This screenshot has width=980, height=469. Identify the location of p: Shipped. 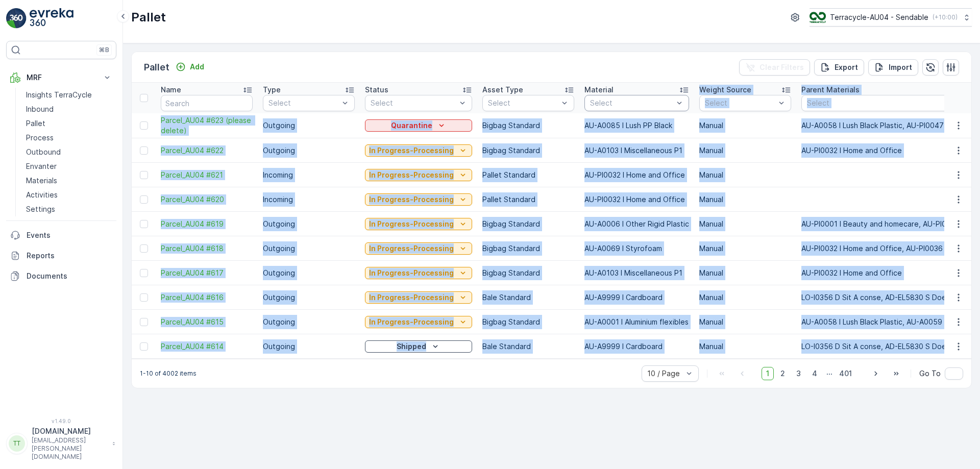
(412, 346).